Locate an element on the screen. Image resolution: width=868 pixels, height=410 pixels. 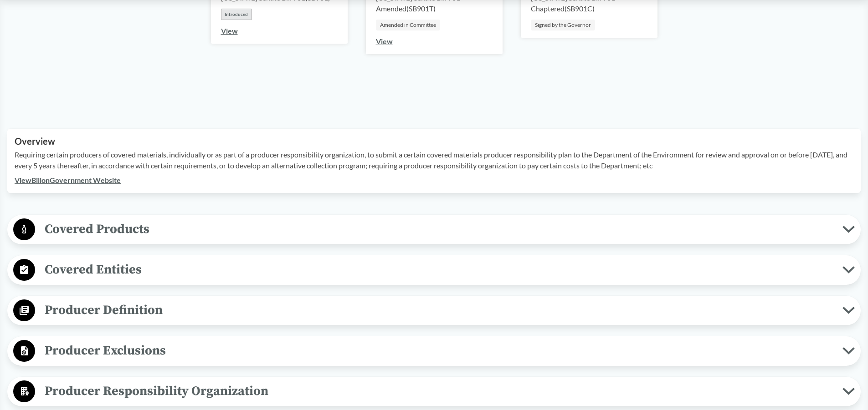
a: ViewBillonGovernment Website is located at coordinates (67, 180).